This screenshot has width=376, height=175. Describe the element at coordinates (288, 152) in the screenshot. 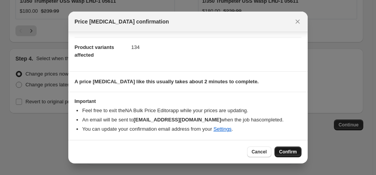

I see `button: Confirm` at that location.